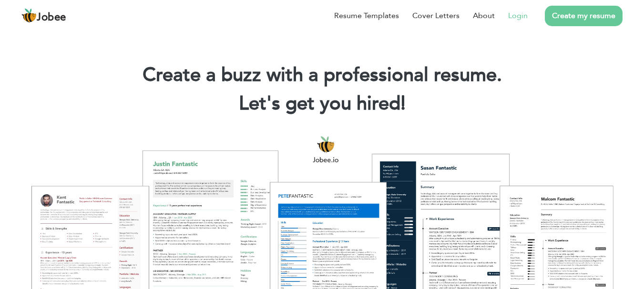 This screenshot has width=644, height=289. What do you see at coordinates (517, 15) in the screenshot?
I see `a: Login` at bounding box center [517, 15].